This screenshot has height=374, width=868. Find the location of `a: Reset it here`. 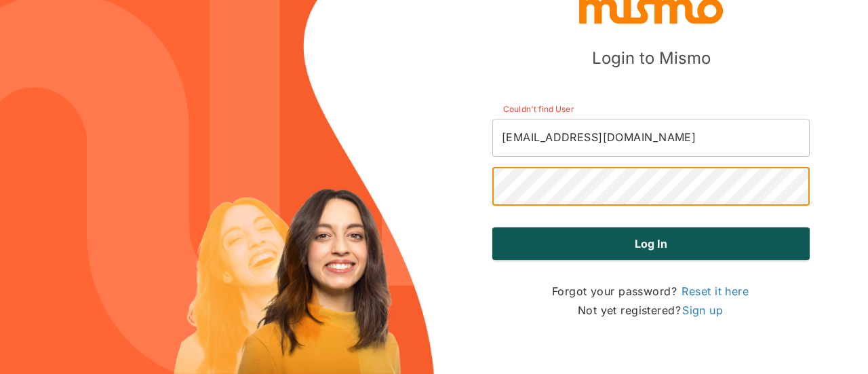

a: Reset it here is located at coordinates (715, 291).